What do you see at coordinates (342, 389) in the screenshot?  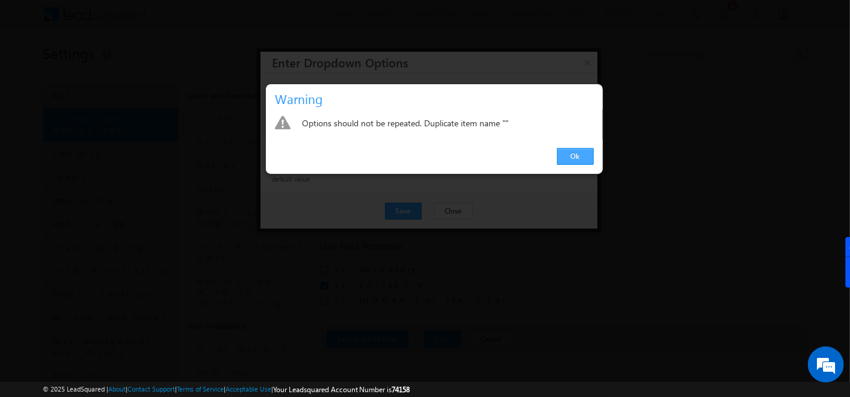 I see `span: Your Leadsquared Account Number is` at bounding box center [342, 389].